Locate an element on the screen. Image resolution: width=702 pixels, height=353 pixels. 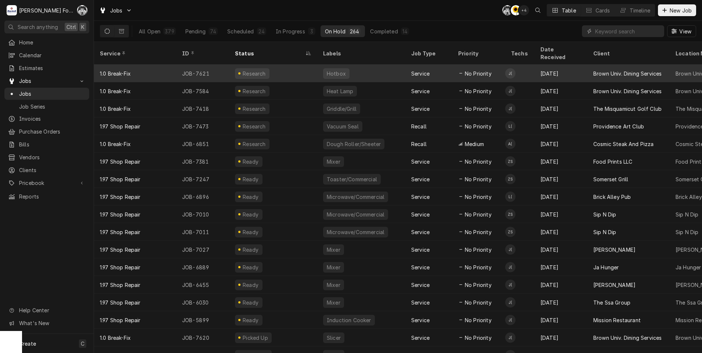
div: JOB-7584 is located at coordinates (203, 91).